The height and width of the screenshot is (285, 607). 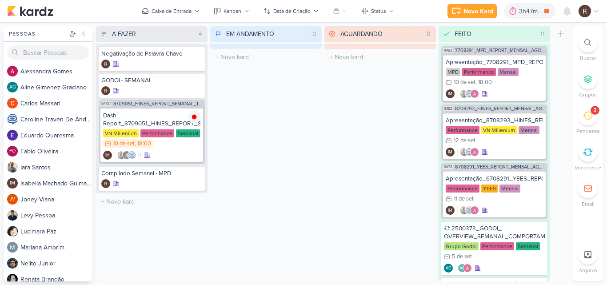 What do you see at coordinates (588, 270) in the screenshot?
I see `p: Arquivo` at bounding box center [588, 270].